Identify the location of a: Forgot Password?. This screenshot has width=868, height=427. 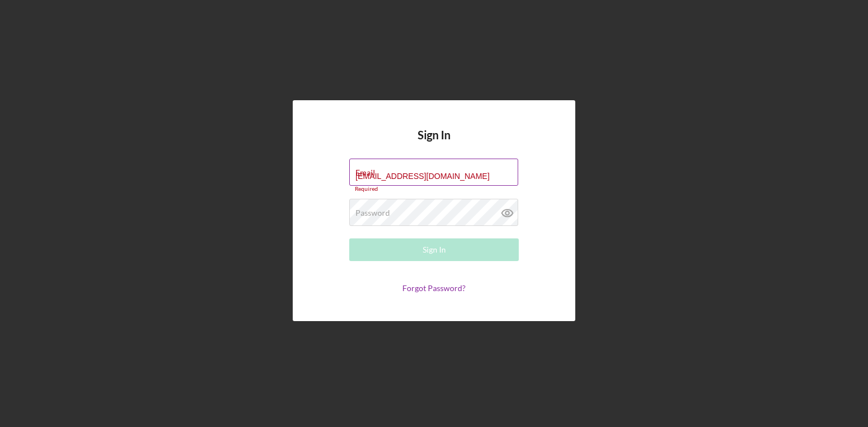
(434, 287).